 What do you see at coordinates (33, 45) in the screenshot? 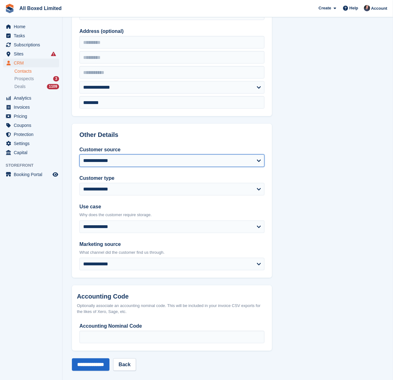
I see `span: Subscriptions` at bounding box center [33, 45].